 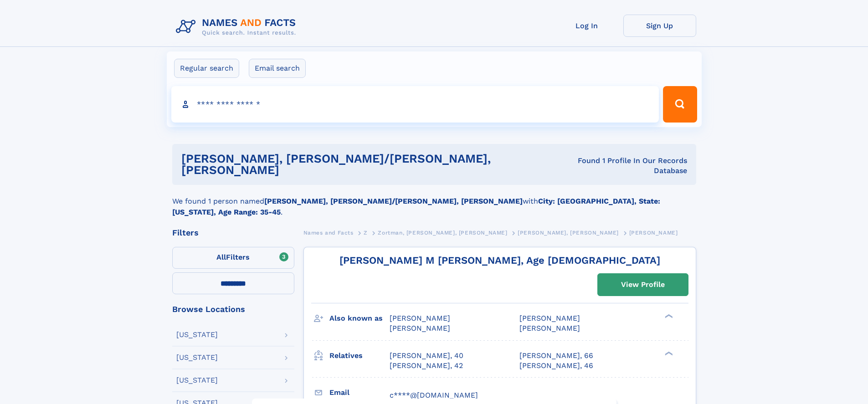 I want to click on h3: Also known as, so click(x=359, y=319).